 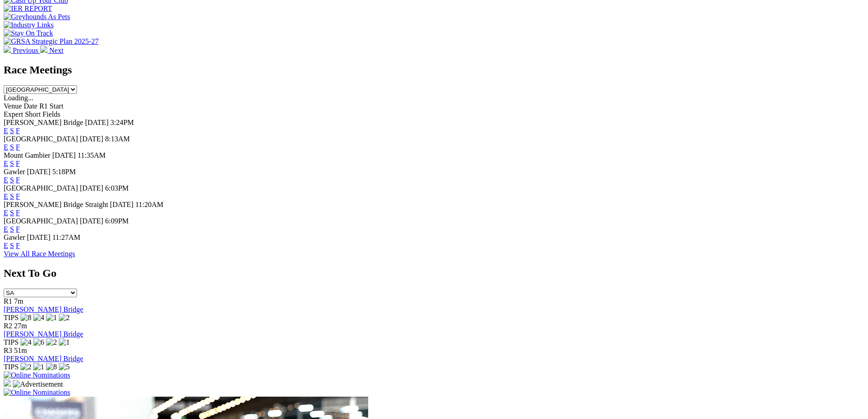 I want to click on span: 51m, so click(x=21, y=350).